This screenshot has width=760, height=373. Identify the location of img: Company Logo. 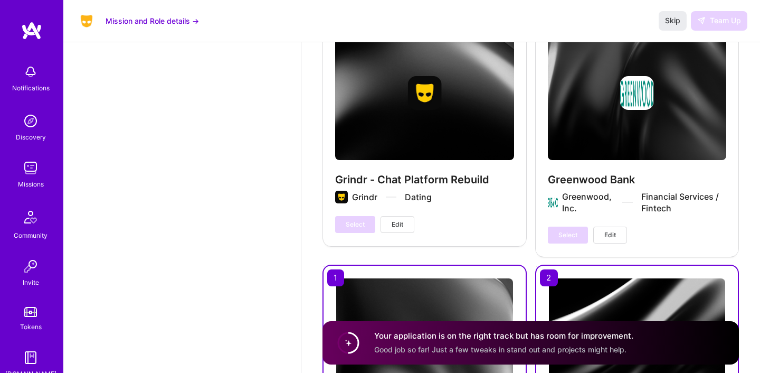
(87, 21).